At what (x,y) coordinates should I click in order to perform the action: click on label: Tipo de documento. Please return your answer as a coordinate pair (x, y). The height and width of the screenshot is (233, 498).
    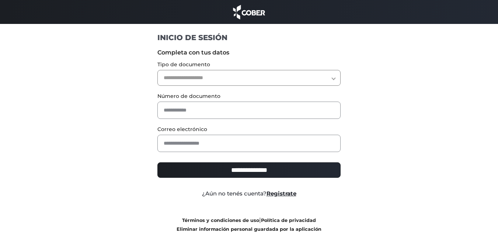
    Looking at the image, I should click on (249, 65).